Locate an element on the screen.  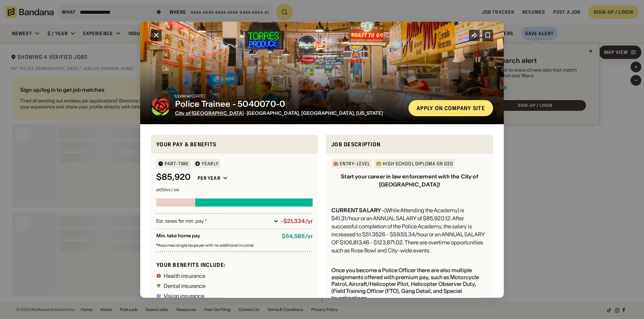
div: Apply on company site is located at coordinates (451, 108).